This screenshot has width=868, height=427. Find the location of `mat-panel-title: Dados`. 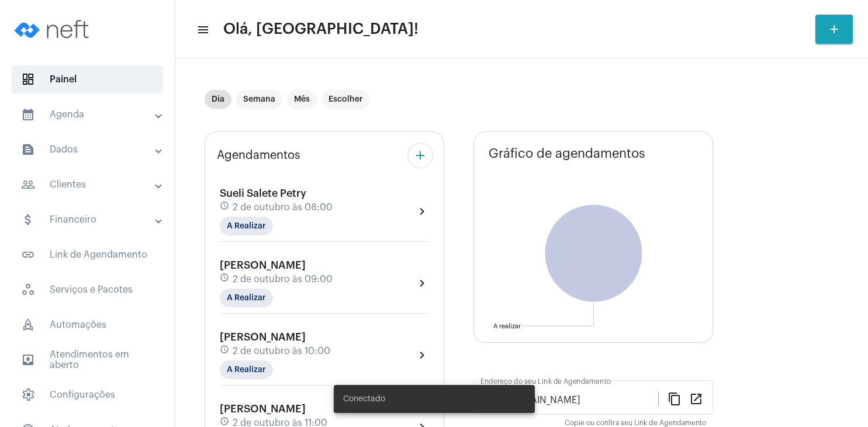

mat-panel-title: Dados is located at coordinates (88, 149).